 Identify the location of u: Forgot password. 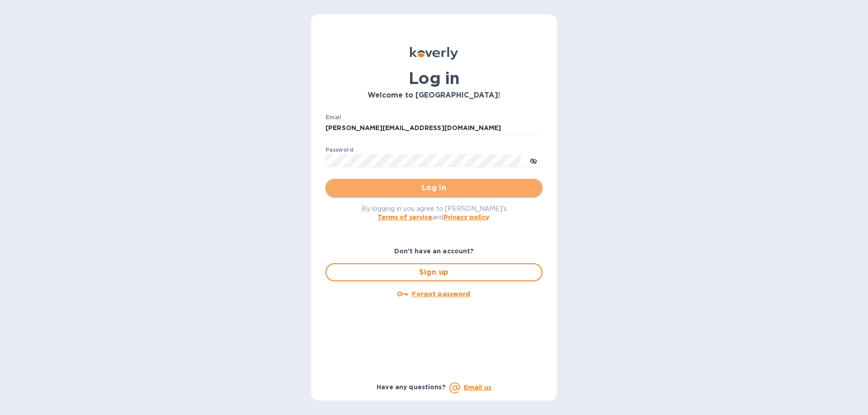
(441, 294).